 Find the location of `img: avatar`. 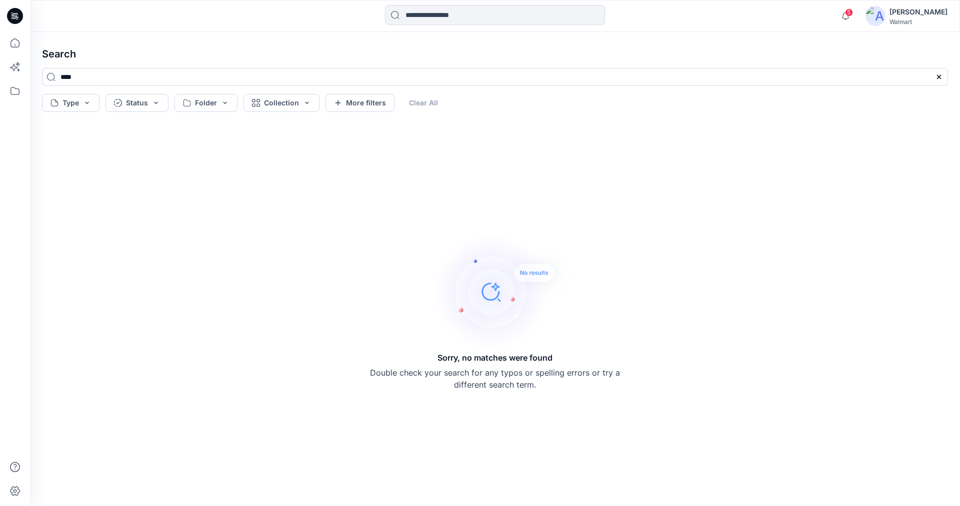

img: avatar is located at coordinates (875, 16).